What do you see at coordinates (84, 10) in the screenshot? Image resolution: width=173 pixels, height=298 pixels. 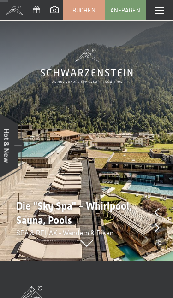 I see `span: Buchen` at bounding box center [84, 10].